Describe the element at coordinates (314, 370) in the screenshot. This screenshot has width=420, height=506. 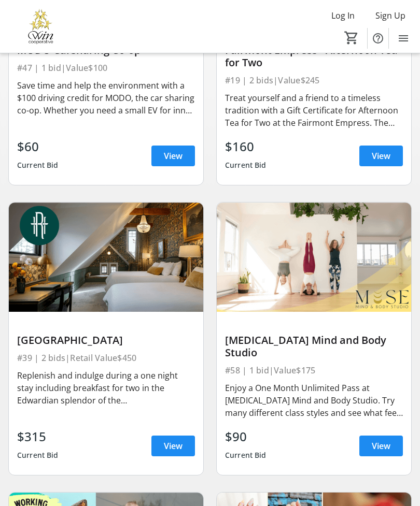
I see `div: #58 | 1 bid | Value $175` at that location.